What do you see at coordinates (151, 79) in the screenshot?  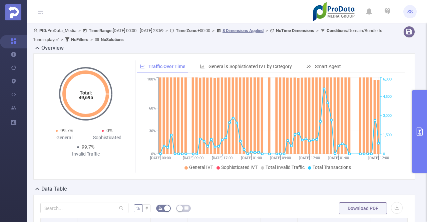 I see `tspan: 100%` at bounding box center [151, 79].